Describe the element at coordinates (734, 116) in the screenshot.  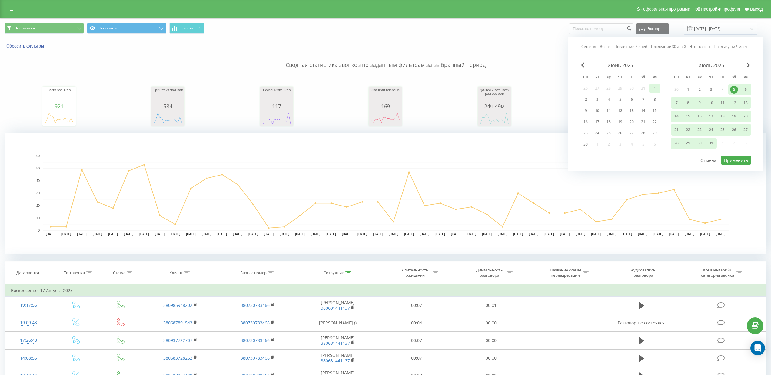
I see `div: сб 19 июля 2025 г.` at that location.